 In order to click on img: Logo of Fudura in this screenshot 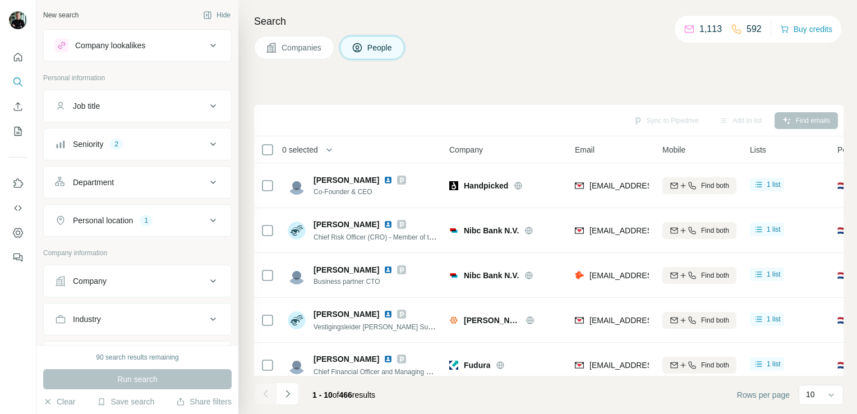, I will do `click(454, 365)`.